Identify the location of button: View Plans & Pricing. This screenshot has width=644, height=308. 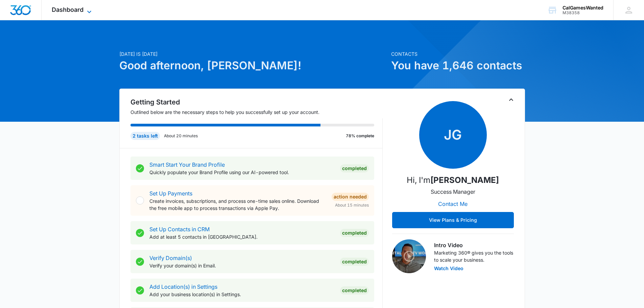
(453, 220).